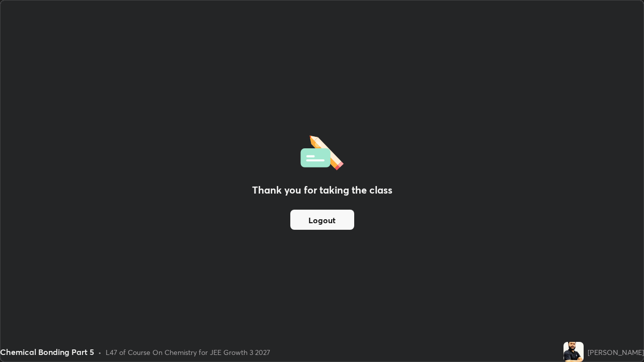 This screenshot has height=362, width=644. I want to click on h2: Thank you for taking the class, so click(322, 190).